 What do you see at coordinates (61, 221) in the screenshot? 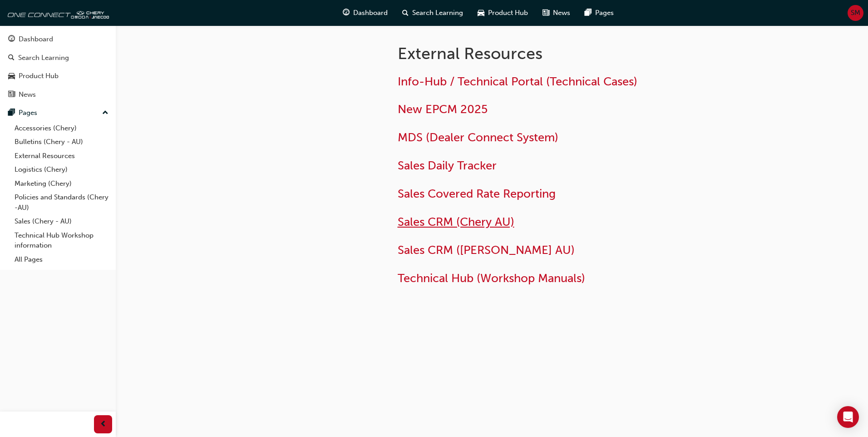
I see `a: Sales (Chery - AU)` at bounding box center [61, 221].